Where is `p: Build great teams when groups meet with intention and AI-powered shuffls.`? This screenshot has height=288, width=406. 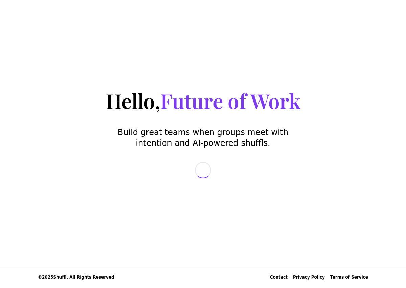 p: Build great teams when groups meet with intention and AI-powered shuffls. is located at coordinates (203, 138).